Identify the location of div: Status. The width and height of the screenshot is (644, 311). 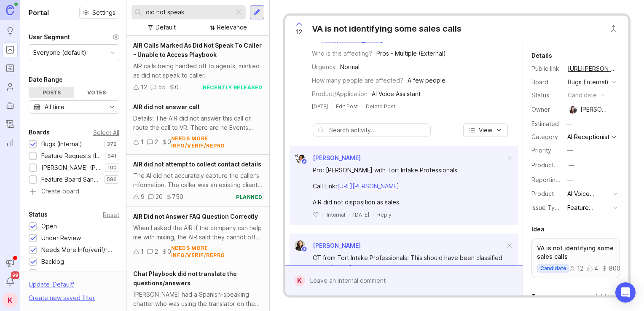
(38, 214).